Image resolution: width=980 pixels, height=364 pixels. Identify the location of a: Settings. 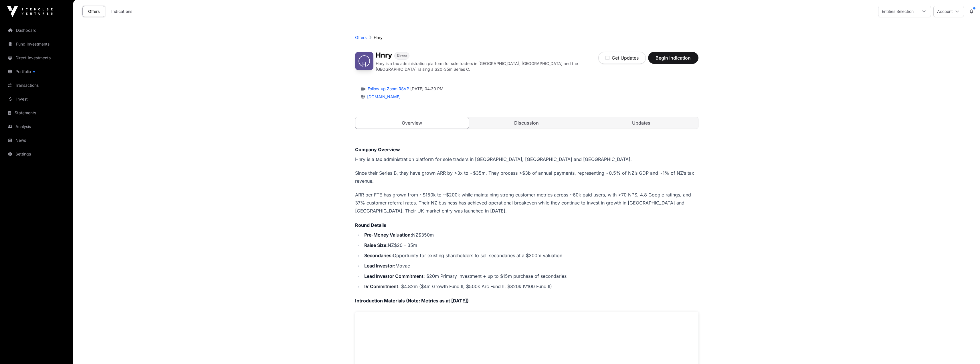
(37, 154).